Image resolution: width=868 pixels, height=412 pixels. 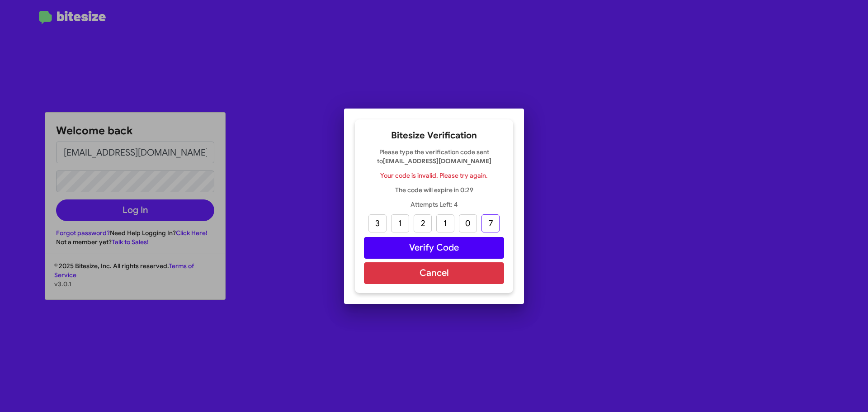 What do you see at coordinates (434, 156) in the screenshot?
I see `p: Please type the verification code sent to` at bounding box center [434, 156].